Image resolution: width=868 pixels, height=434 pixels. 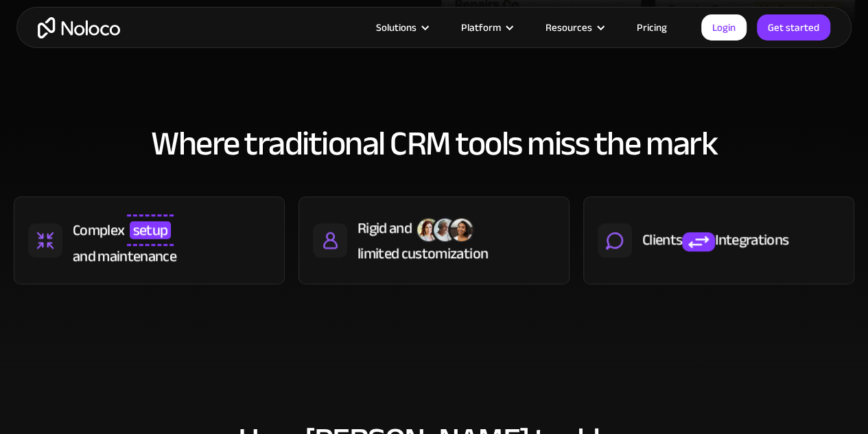 What do you see at coordinates (752, 239) in the screenshot?
I see `div: Integrations` at bounding box center [752, 239].